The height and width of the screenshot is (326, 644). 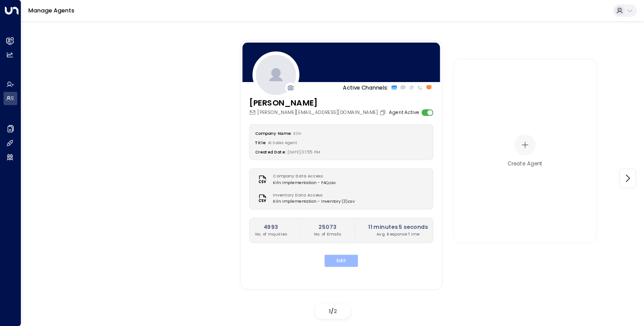 What do you see at coordinates (271, 227) in the screenshot?
I see `h2: 4993` at bounding box center [271, 227].